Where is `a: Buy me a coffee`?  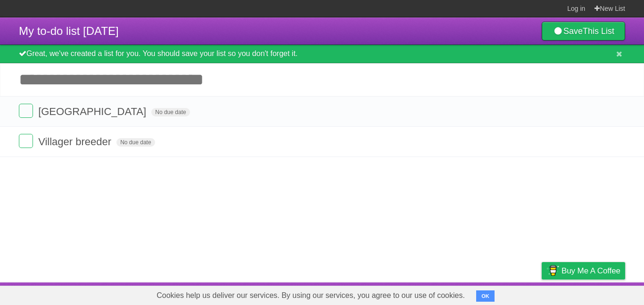 a: Buy me a coffee is located at coordinates (584, 270).